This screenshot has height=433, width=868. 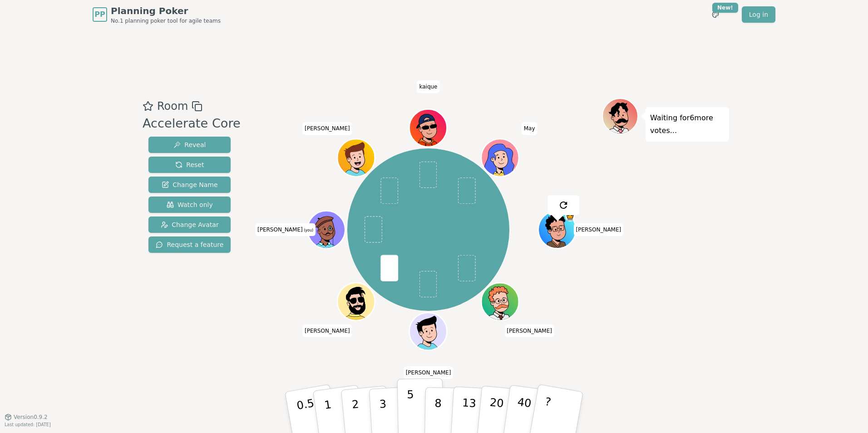 I want to click on span: PP, so click(x=99, y=14).